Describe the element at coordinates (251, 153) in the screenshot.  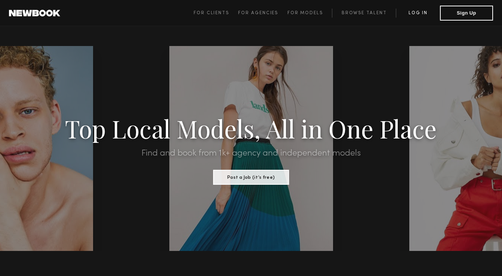
I see `h2: Find and book from 1k+ agency and independent models` at that location.